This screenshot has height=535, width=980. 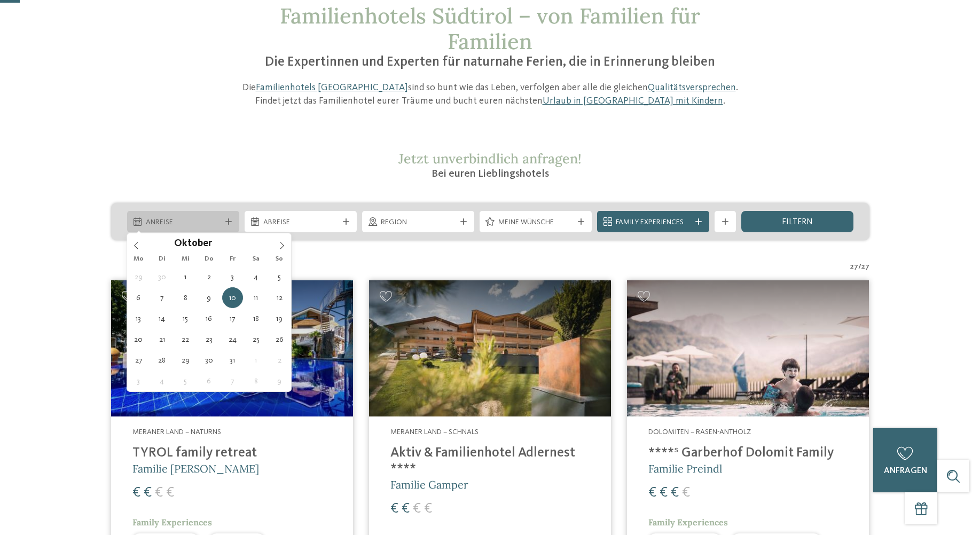 I want to click on span: Jetzt unverbindlich anfragen!, so click(x=490, y=159).